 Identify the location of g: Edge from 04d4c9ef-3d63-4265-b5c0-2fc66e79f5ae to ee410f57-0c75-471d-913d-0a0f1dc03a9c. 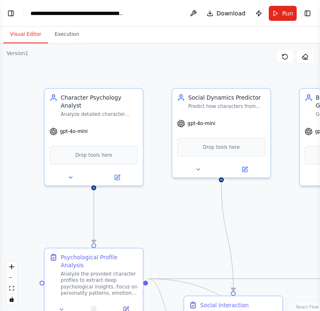
(228, 237).